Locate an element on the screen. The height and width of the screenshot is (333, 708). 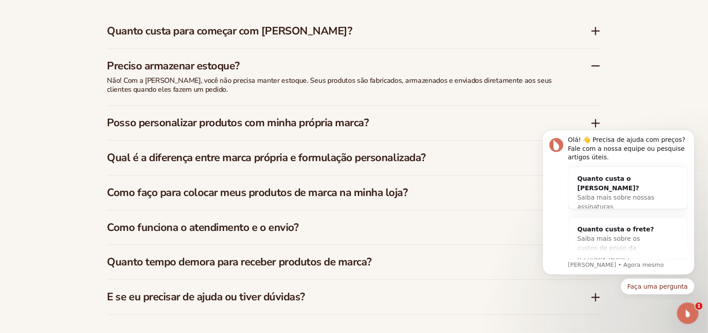
font: Quanto tempo demora para receber produtos de marca? is located at coordinates (240, 261).